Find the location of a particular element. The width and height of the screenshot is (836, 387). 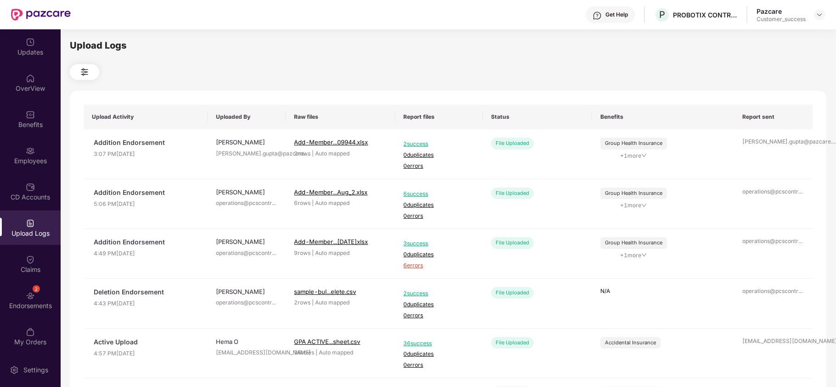

div: PROBOTIX CONTROL SYSTEM INDIA PRIVATE LIMITED is located at coordinates (705, 15).